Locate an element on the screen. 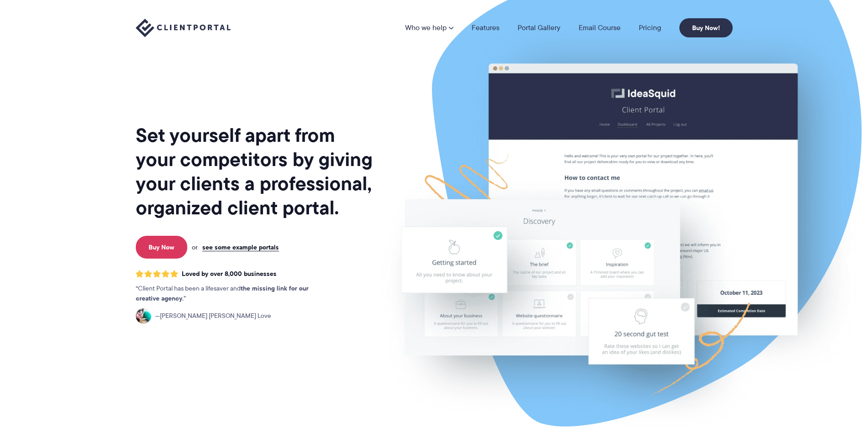  a: Email Course is located at coordinates (599, 28).